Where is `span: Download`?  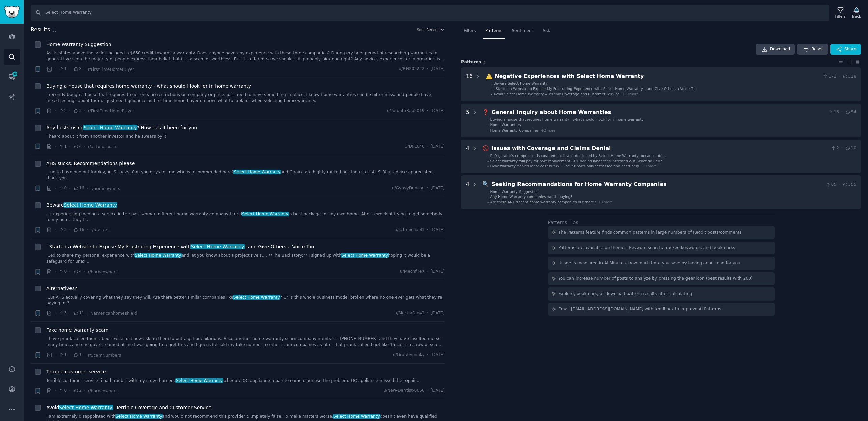 span: Download is located at coordinates (780, 49).